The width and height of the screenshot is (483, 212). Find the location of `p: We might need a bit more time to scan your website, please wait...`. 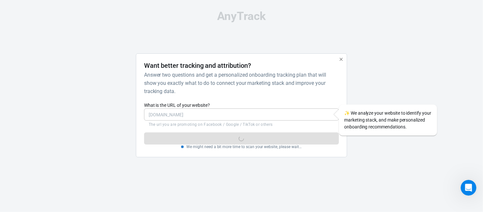

p: We might need a bit more time to scan your website, please wait... is located at coordinates (244, 147).